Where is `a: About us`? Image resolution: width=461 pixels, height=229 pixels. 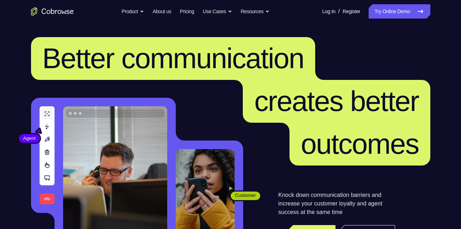 a: About us is located at coordinates (162, 11).